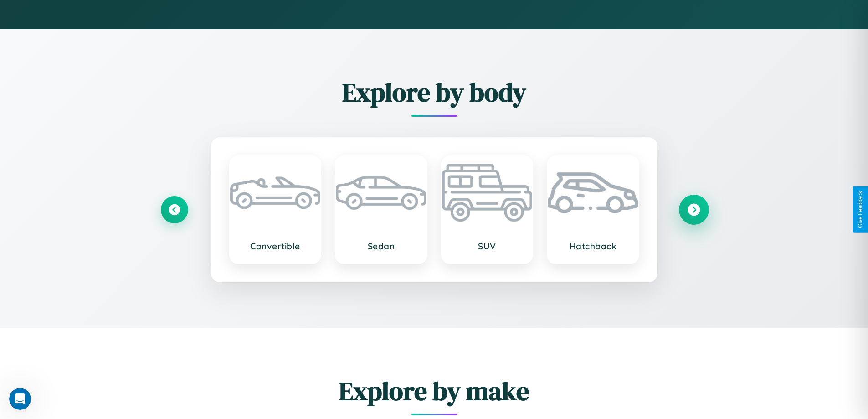 This screenshot has height=419, width=868. What do you see at coordinates (381, 246) in the screenshot?
I see `h3: Sedan` at bounding box center [381, 246].